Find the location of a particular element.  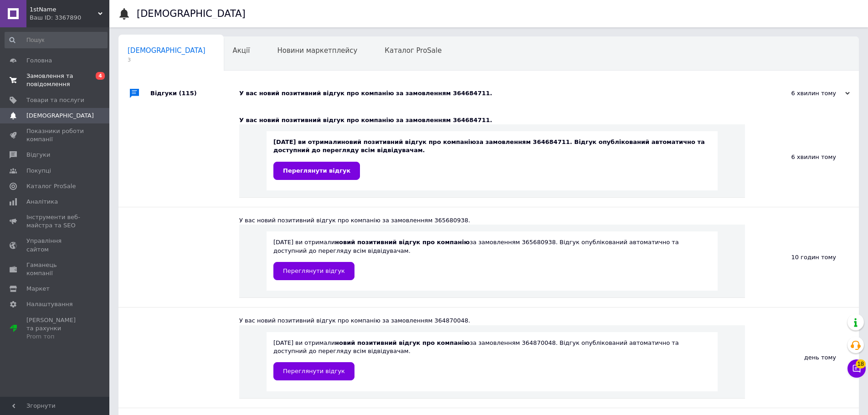

span: 3 is located at coordinates (166, 59).